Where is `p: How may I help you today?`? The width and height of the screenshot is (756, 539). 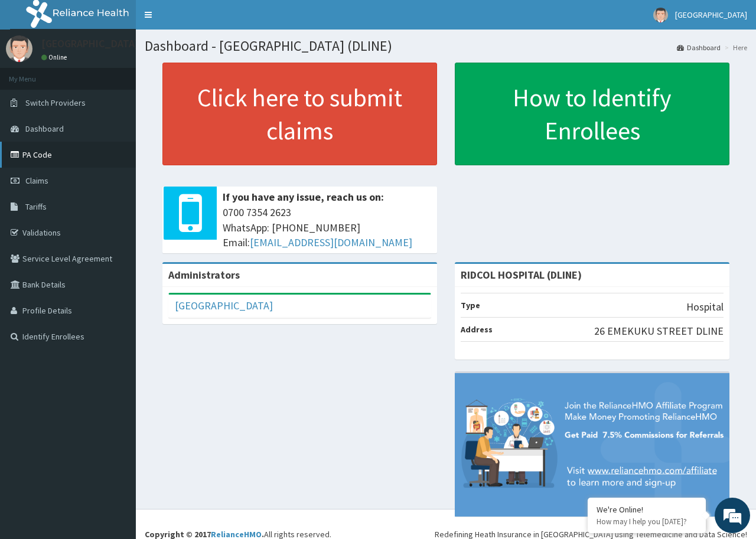 p: How may I help you today? is located at coordinates (647, 522).